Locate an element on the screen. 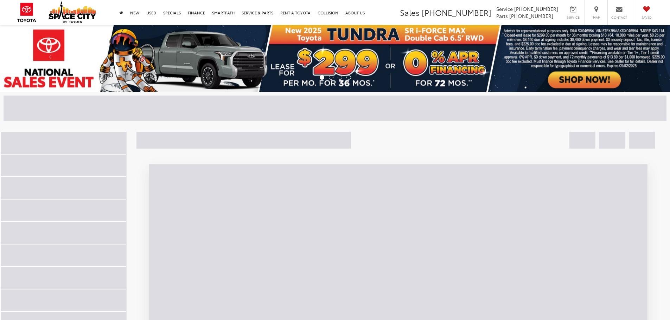  span: Parts is located at coordinates (502, 16).